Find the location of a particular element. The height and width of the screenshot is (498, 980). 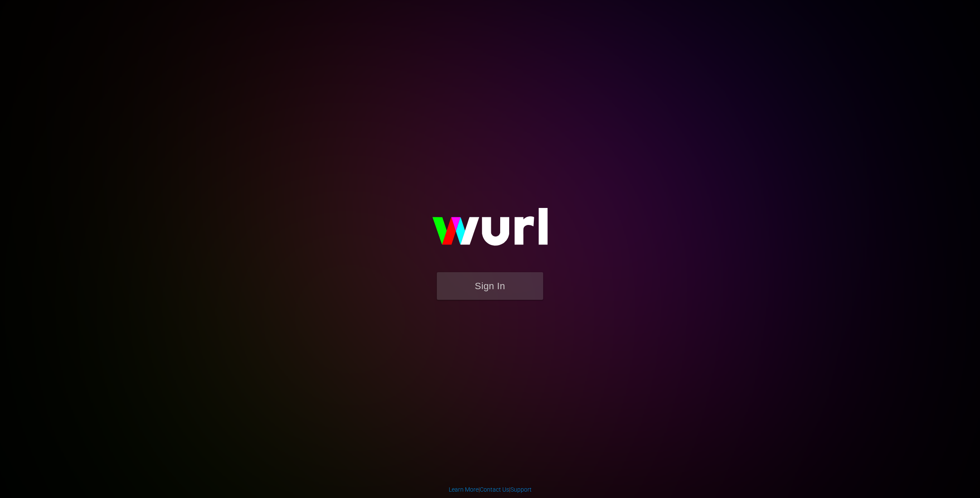

a: Contact Us is located at coordinates (495, 489).